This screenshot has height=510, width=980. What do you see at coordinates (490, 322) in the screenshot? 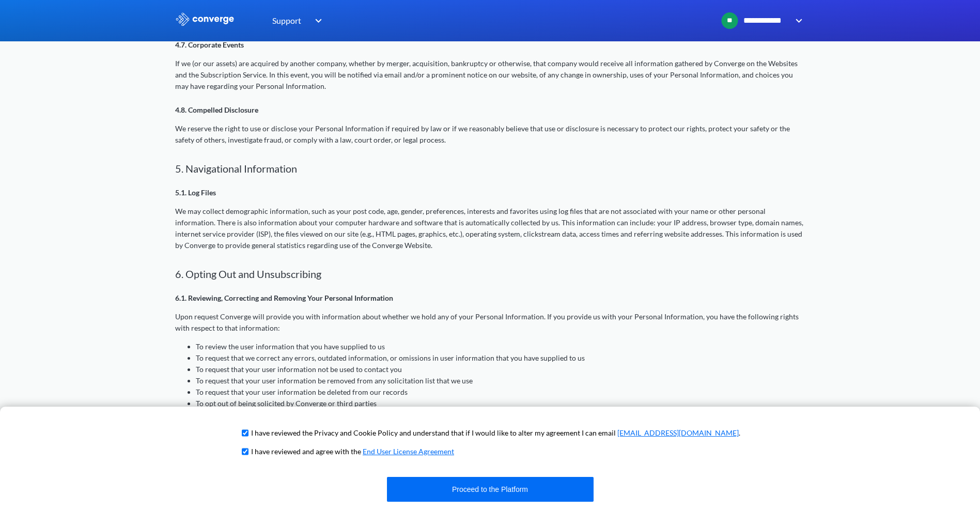
I see `p: Upon request Converge will provide you with information about whether we hold any of your Persona...` at bounding box center [490, 322].